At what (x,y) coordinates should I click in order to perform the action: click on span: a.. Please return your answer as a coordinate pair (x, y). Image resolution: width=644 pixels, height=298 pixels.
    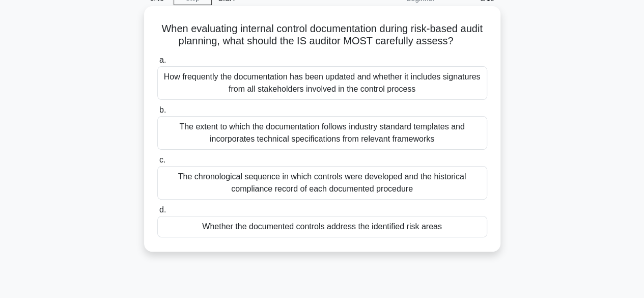
    Looking at the image, I should click on (162, 59).